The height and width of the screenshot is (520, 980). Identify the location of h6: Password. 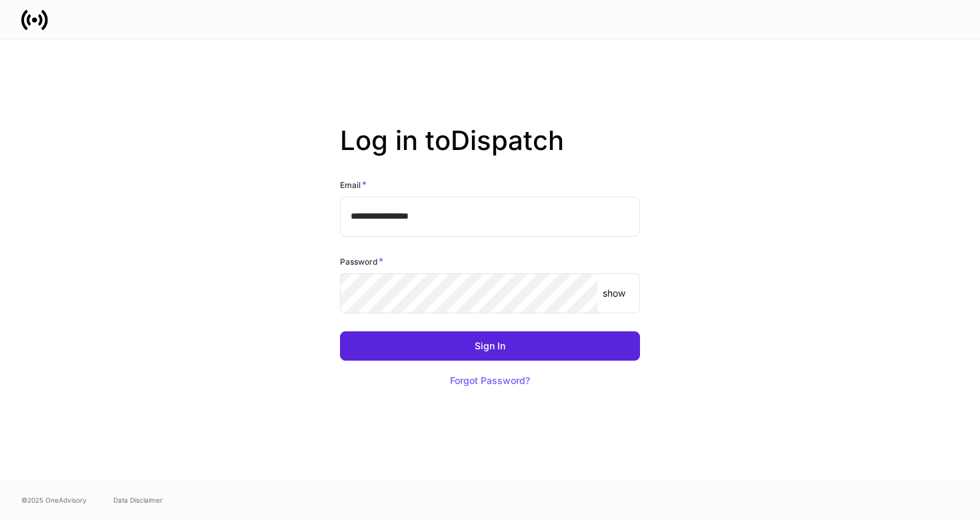
(362, 261).